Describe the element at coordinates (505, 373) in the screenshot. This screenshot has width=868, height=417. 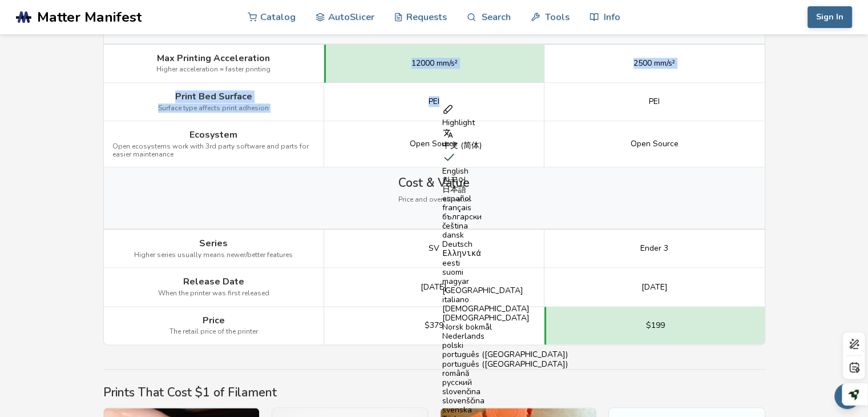
I see `div: română` at that location.